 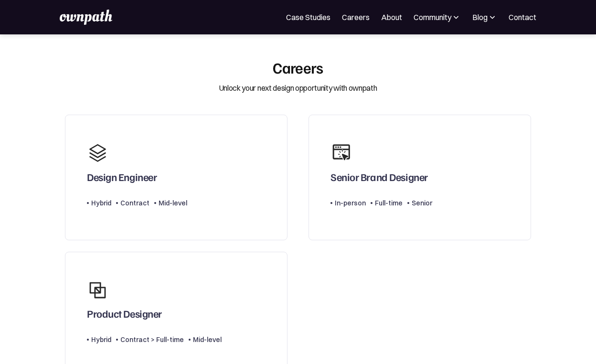 I want to click on a: About, so click(x=392, y=17).